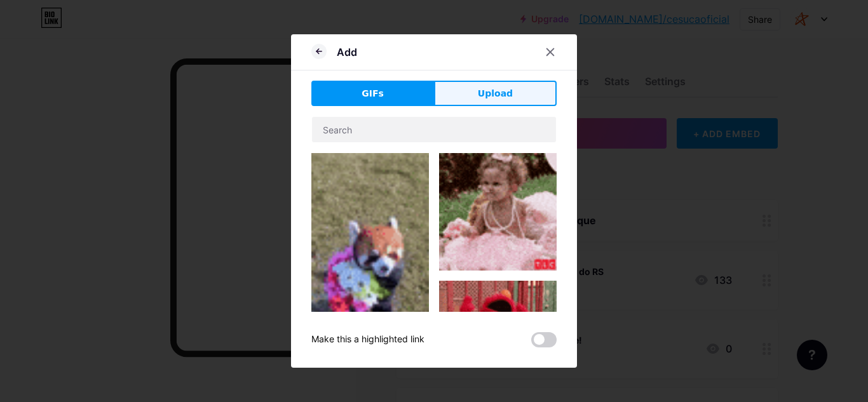 The image size is (868, 402). I want to click on input: Search, so click(434, 130).